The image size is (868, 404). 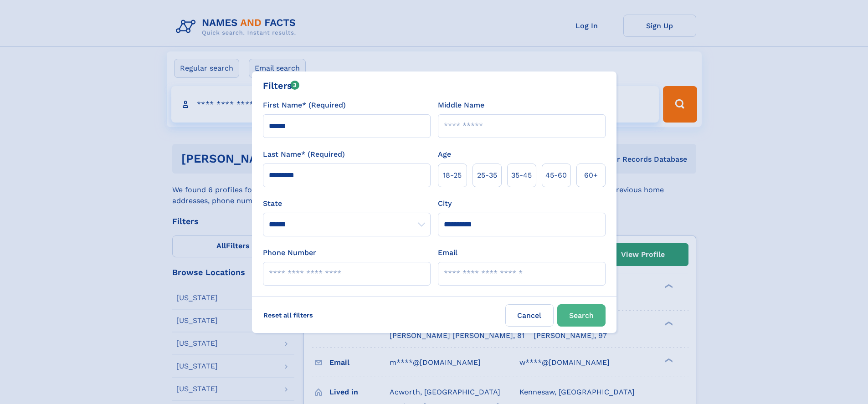 What do you see at coordinates (521, 176) in the screenshot?
I see `span: 35‑45` at bounding box center [521, 176].